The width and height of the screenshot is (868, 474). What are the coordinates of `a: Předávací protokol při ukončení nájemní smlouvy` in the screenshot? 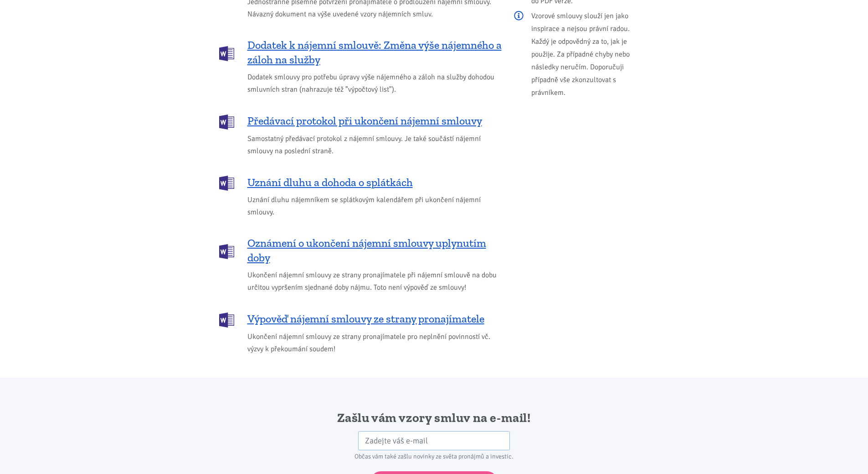 It's located at (360, 121).